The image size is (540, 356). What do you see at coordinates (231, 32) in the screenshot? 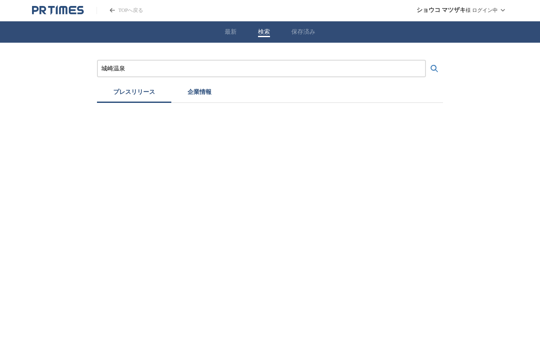
I see `button: 最新` at bounding box center [231, 32].